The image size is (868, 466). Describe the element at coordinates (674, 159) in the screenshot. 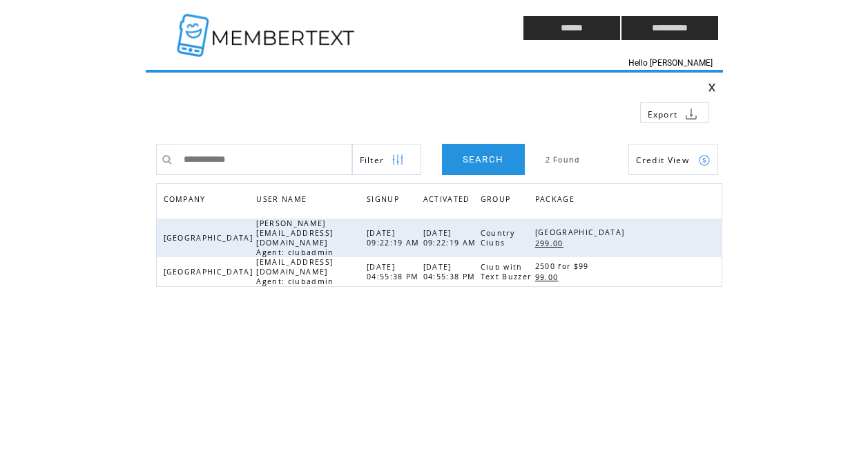

I see `a: Credit View` at that location.